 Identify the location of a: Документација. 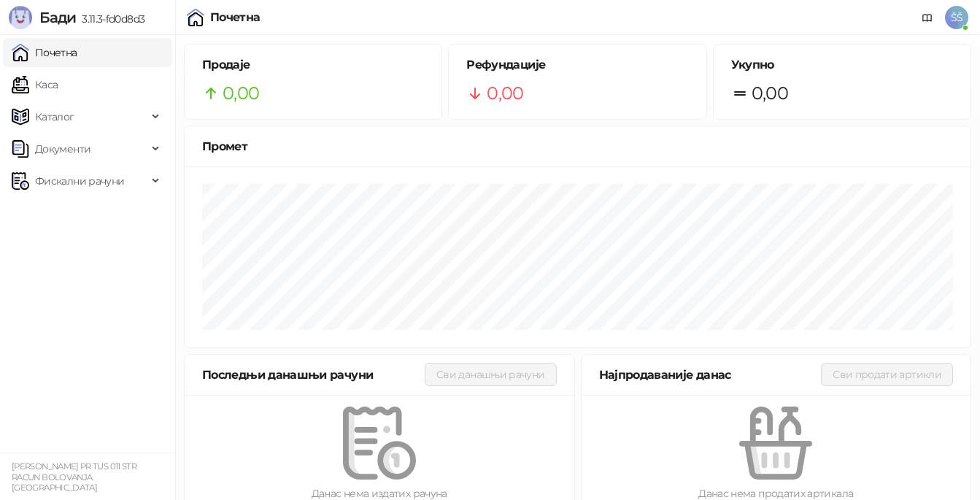
(928, 17).